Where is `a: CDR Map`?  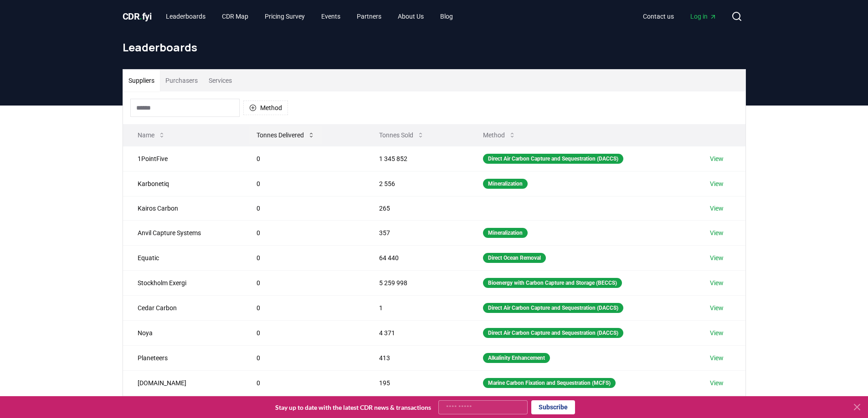 a: CDR Map is located at coordinates (235, 16).